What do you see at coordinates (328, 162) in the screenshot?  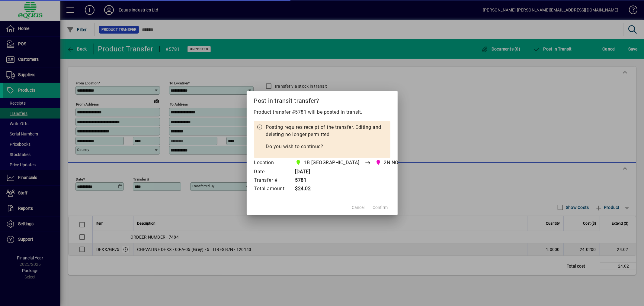 I see `span: 1B BLENHEIM` at bounding box center [328, 162].